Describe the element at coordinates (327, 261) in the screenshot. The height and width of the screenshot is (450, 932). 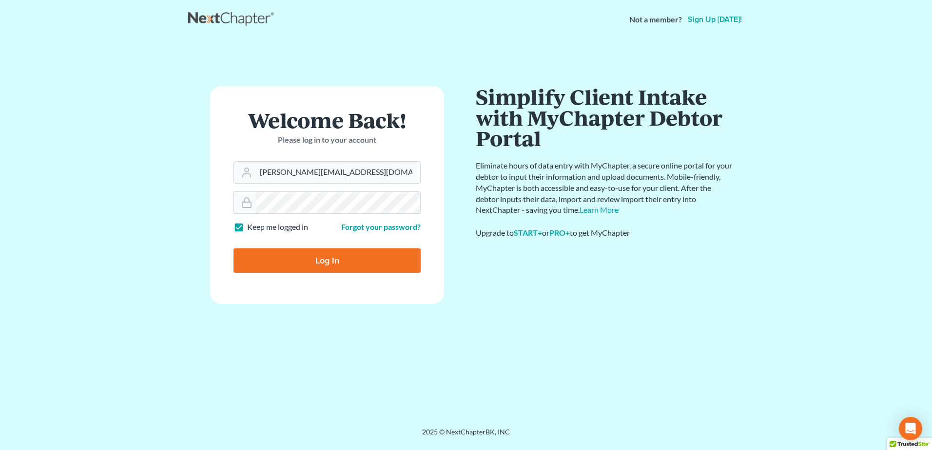
I see `input: Log In` at that location.